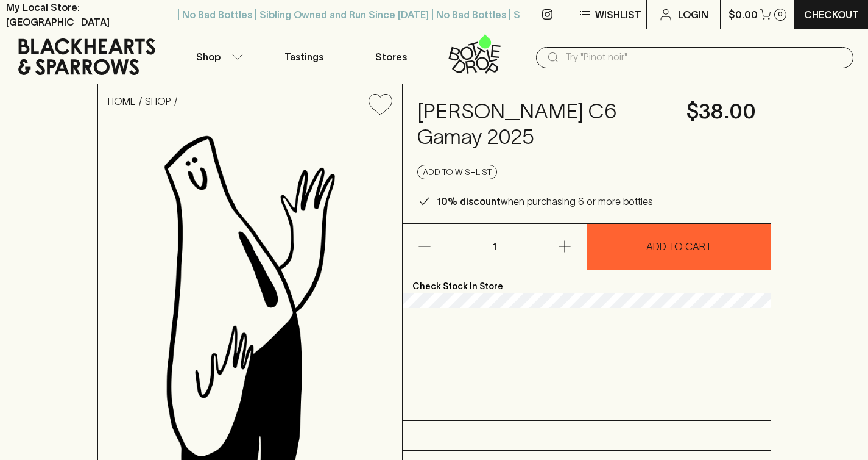 The height and width of the screenshot is (460, 868). What do you see at coordinates (780, 14) in the screenshot?
I see `p: 0` at bounding box center [780, 14].